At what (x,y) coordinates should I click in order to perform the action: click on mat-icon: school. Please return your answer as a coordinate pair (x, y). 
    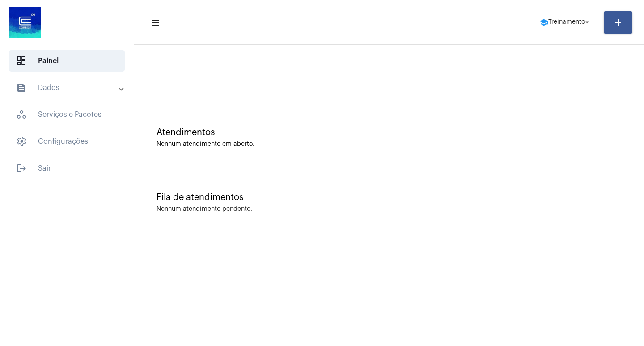
    Looking at the image, I should click on (544, 22).